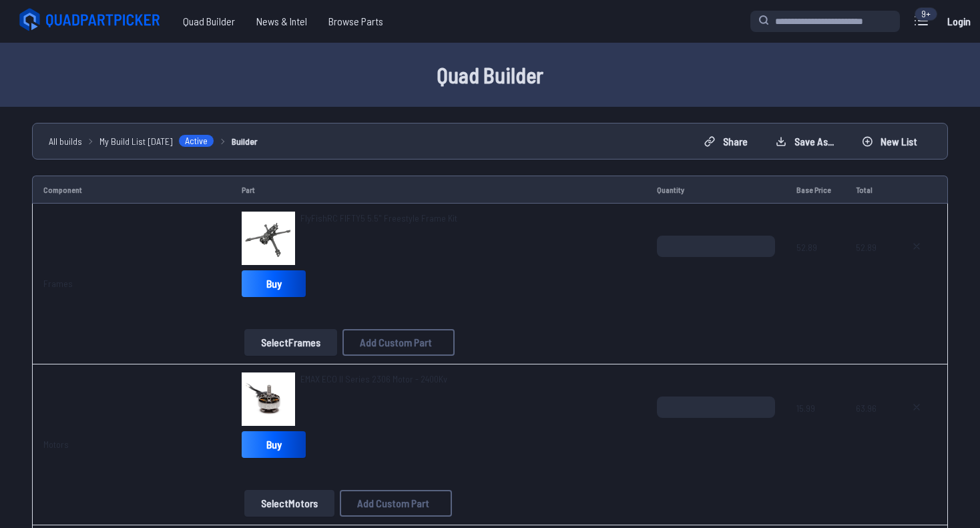 This screenshot has height=528, width=980. Describe the element at coordinates (439, 190) in the screenshot. I see `td: Part` at that location.